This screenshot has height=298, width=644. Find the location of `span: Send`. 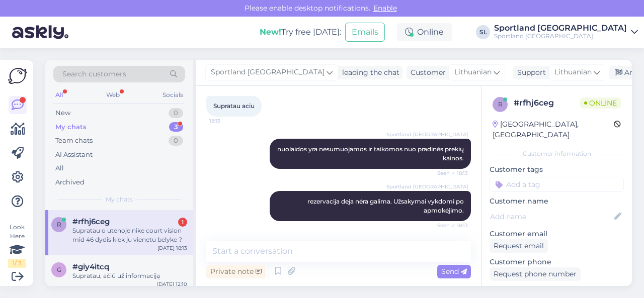

span: Send is located at coordinates (454, 271).